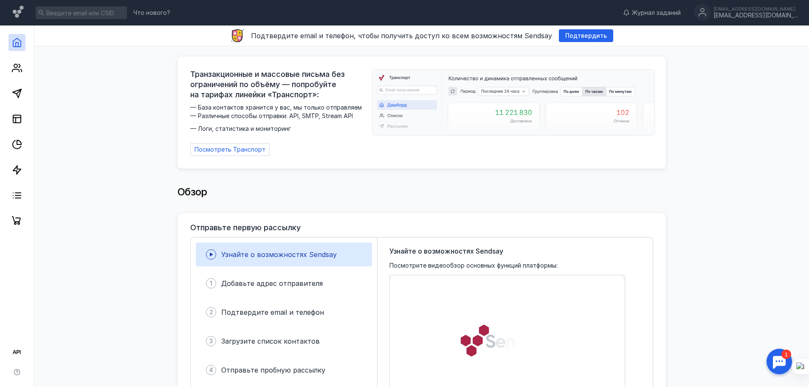 The image size is (809, 387). I want to click on h3: Отправьте первую рассылку, so click(245, 228).